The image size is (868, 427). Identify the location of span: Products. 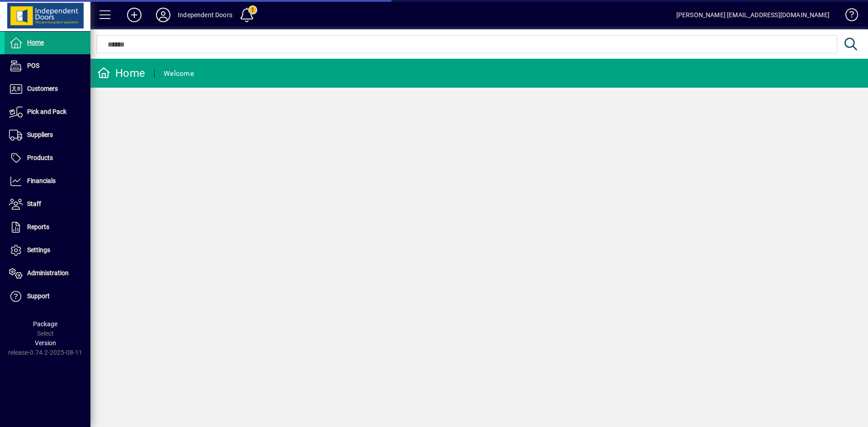
(39, 158).